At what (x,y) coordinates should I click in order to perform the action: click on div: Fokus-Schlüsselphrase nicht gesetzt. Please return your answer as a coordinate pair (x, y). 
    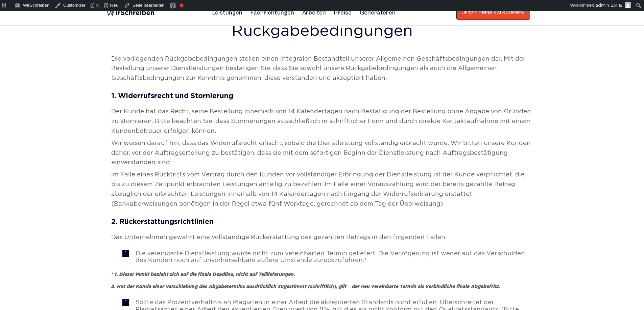
    Looking at the image, I should click on (181, 6).